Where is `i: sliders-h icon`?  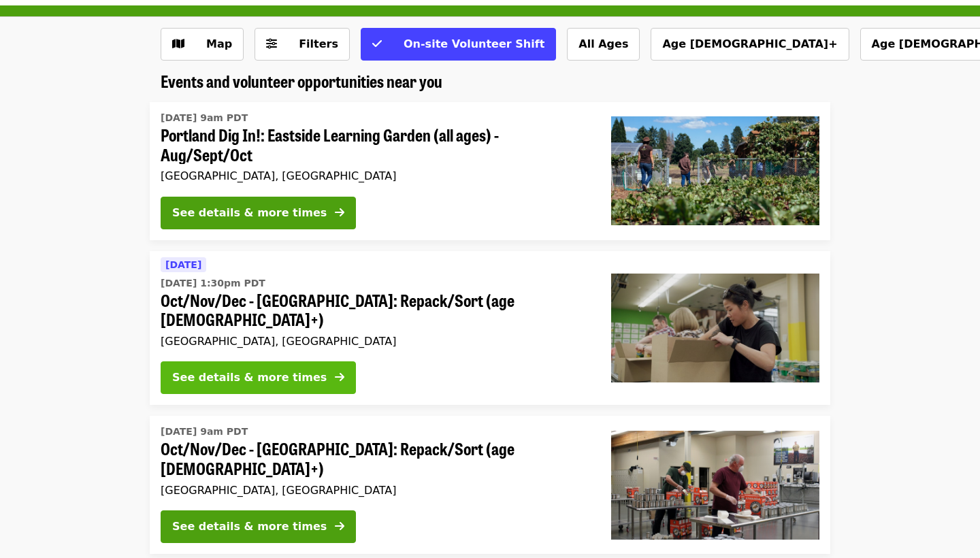 i: sliders-h icon is located at coordinates (272, 43).